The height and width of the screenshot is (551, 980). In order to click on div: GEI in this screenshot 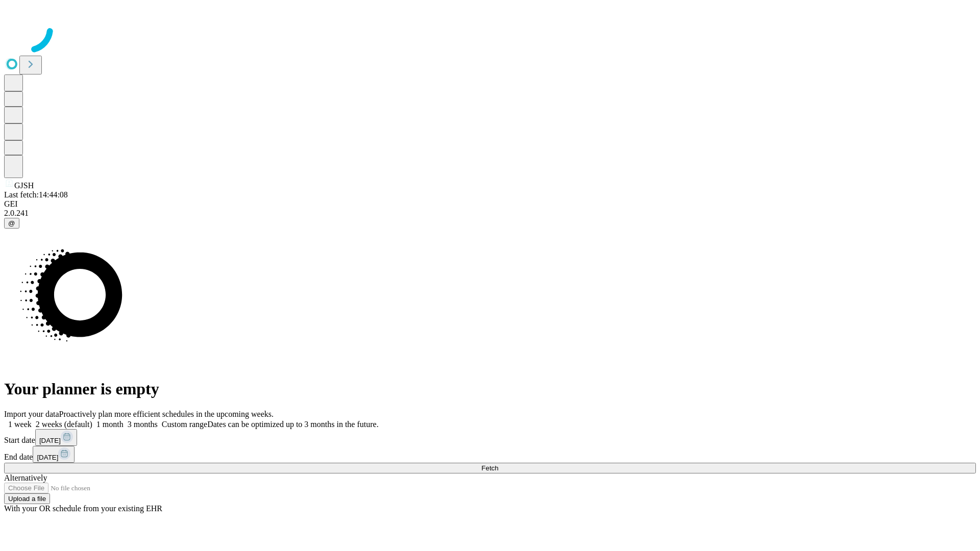, I will do `click(490, 204)`.